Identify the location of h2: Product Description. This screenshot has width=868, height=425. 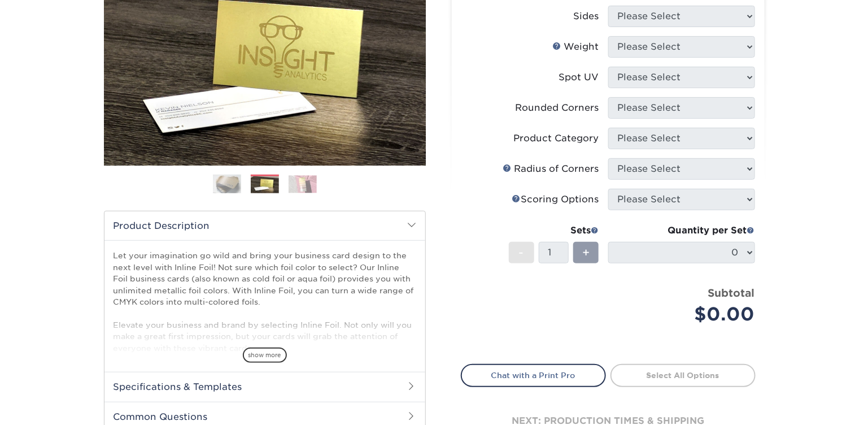
(265, 225).